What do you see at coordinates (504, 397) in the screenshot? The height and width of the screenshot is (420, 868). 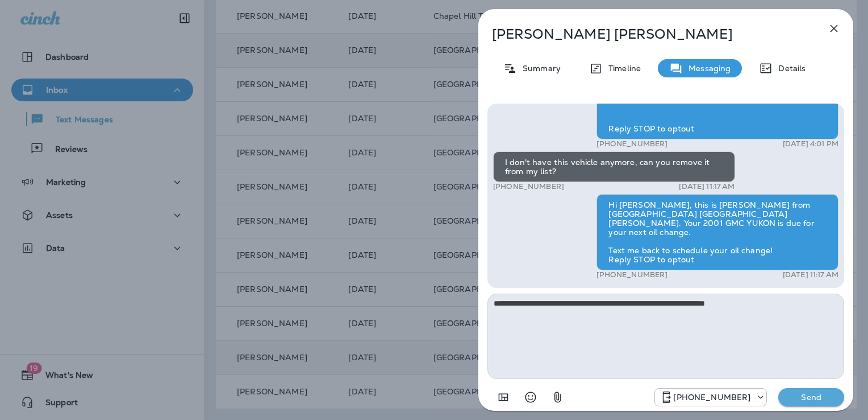 I see `button: Add in a premade template` at bounding box center [504, 397].